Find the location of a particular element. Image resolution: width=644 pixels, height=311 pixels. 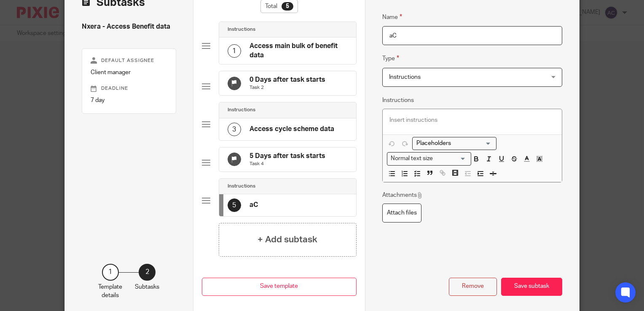

label: Type is located at coordinates (391, 58).